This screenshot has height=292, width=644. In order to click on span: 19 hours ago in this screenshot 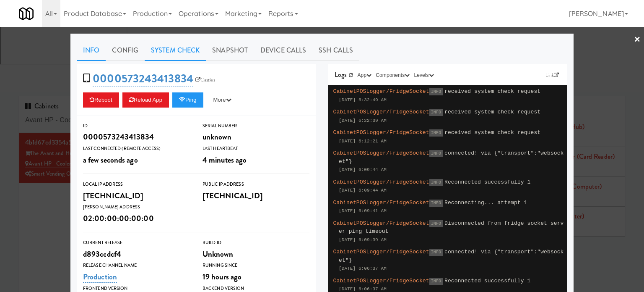, I will do `click(222, 276)`.